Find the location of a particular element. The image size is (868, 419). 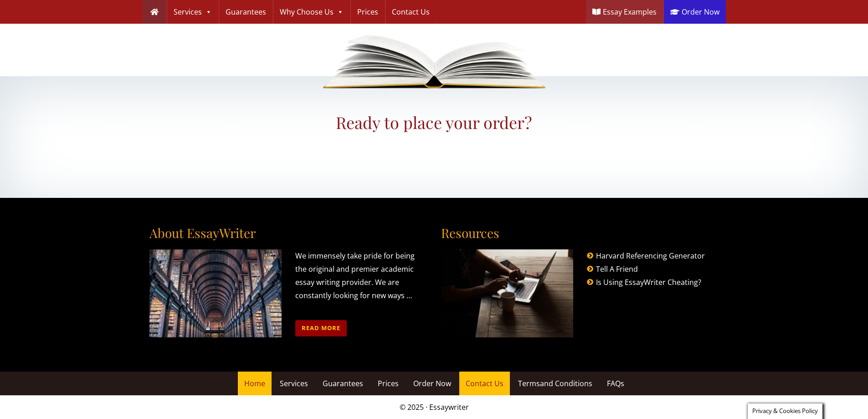

p: We immensely take pride for being the original and premier academic essay writing provider. We ar... is located at coordinates (361, 293).